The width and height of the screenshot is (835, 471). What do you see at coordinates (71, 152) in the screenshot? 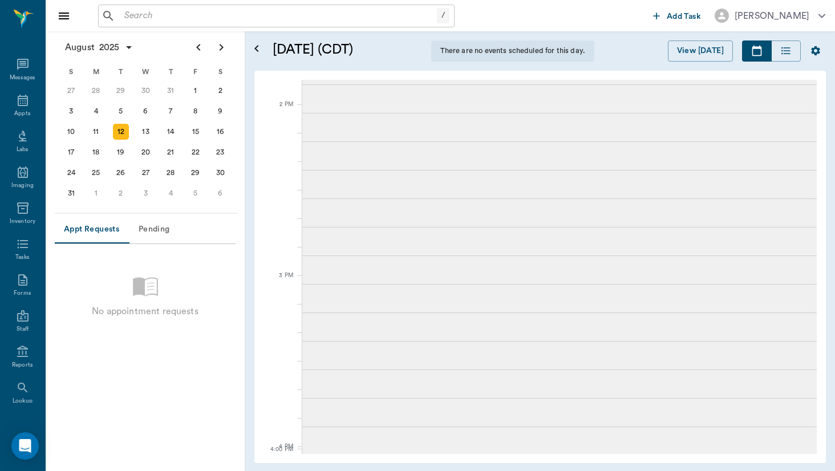
I see `div: Sunday, August 17, 2025` at bounding box center [71, 152].